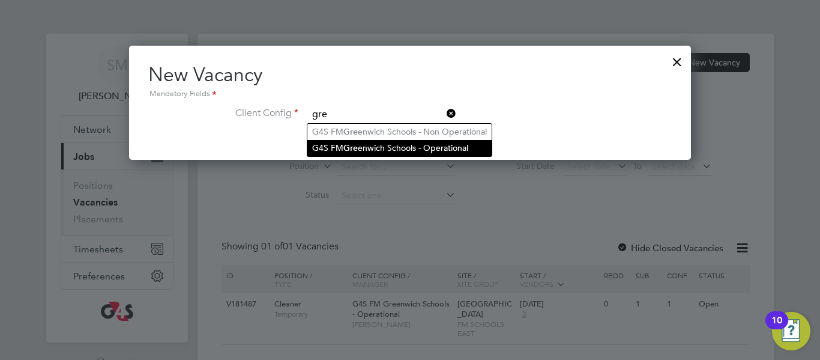 The image size is (820, 360). Describe the element at coordinates (410, 94) in the screenshot. I see `div: Mandatory Fields` at that location.